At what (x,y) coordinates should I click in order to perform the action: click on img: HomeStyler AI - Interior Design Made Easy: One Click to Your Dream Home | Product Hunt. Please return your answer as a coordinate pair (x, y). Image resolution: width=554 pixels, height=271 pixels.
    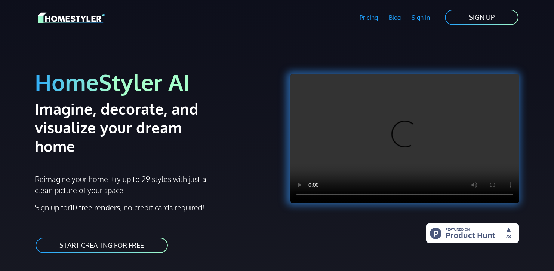
    Looking at the image, I should click on (473, 233).